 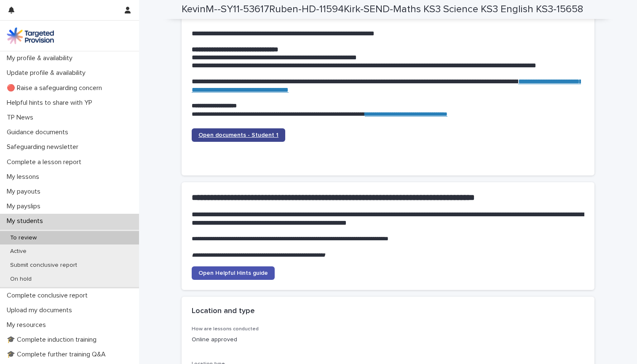 I want to click on p: My profile & availability, so click(x=41, y=58).